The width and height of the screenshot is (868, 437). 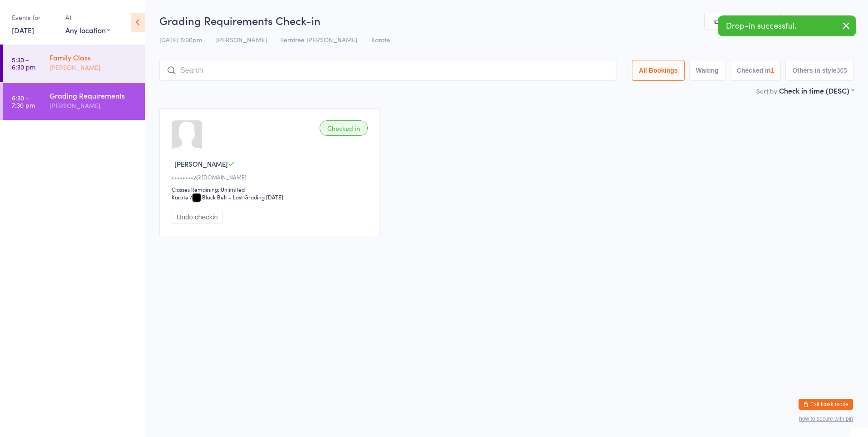 What do you see at coordinates (34, 17) in the screenshot?
I see `div: Events for` at bounding box center [34, 17].